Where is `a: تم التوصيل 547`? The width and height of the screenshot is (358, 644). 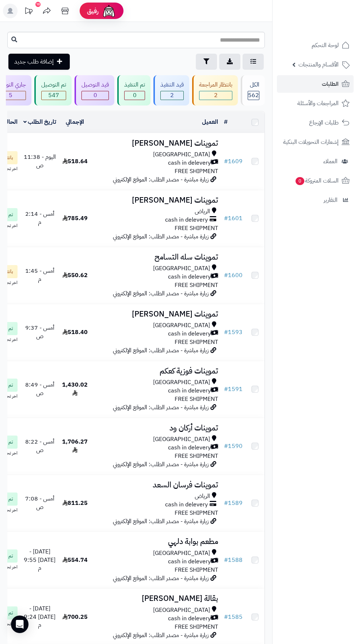
a: تم التوصيل 547 is located at coordinates (53, 90).